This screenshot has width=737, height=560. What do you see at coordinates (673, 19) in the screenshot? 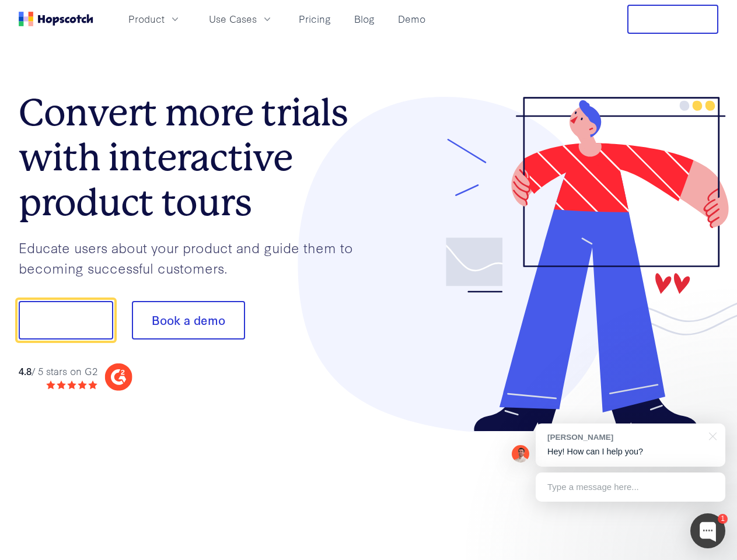
I see `a: Free Trial` at bounding box center [673, 19].